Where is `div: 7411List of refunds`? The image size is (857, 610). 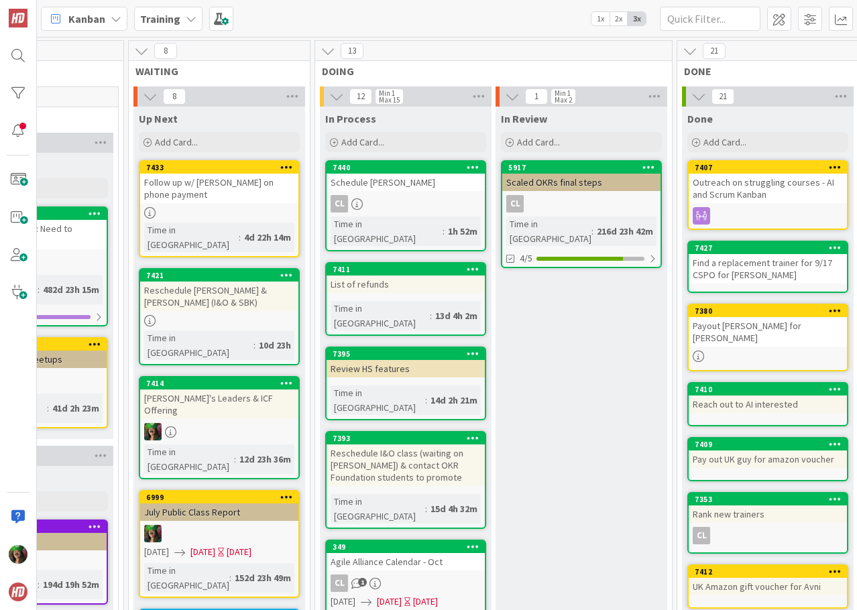 div: 7411List of refunds is located at coordinates (406, 278).